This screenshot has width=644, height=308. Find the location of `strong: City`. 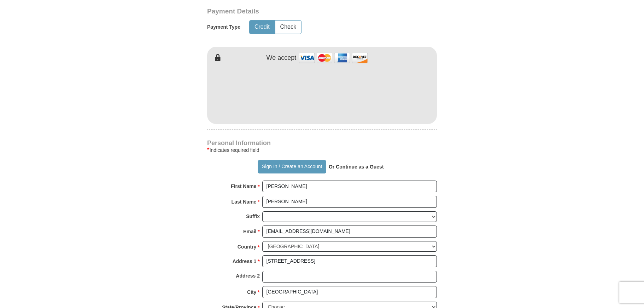

strong: City is located at coordinates (252, 292).